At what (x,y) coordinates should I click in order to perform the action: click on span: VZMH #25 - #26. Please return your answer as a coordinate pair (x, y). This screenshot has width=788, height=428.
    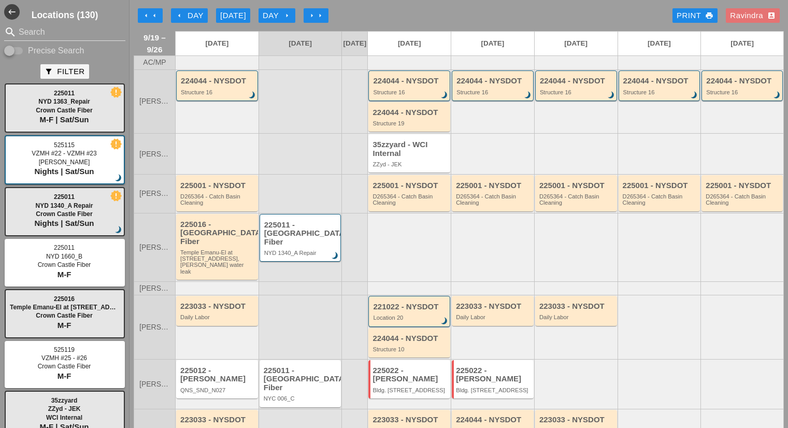
    Looking at the image, I should click on (64, 358).